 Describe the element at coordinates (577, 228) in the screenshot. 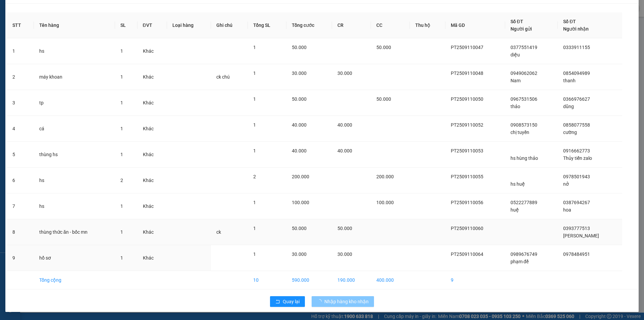

I see `span: 0393777513` at that location.